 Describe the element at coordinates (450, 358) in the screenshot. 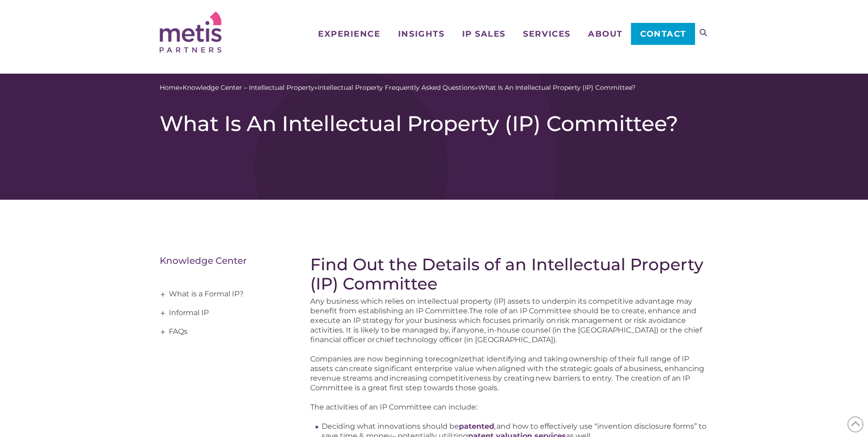

I see `span: recognize` at that location.